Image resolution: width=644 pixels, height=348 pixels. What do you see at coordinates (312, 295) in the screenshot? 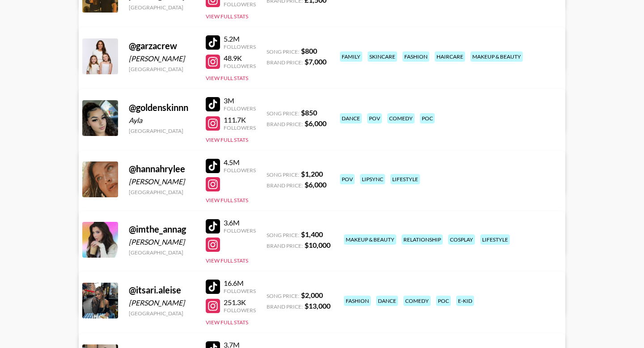
I see `strong: $ 2,000` at bounding box center [312, 295].